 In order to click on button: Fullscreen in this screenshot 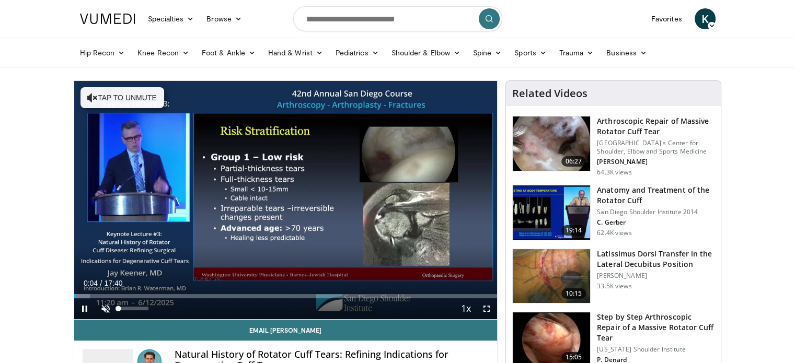, I will do `click(487, 309)`.